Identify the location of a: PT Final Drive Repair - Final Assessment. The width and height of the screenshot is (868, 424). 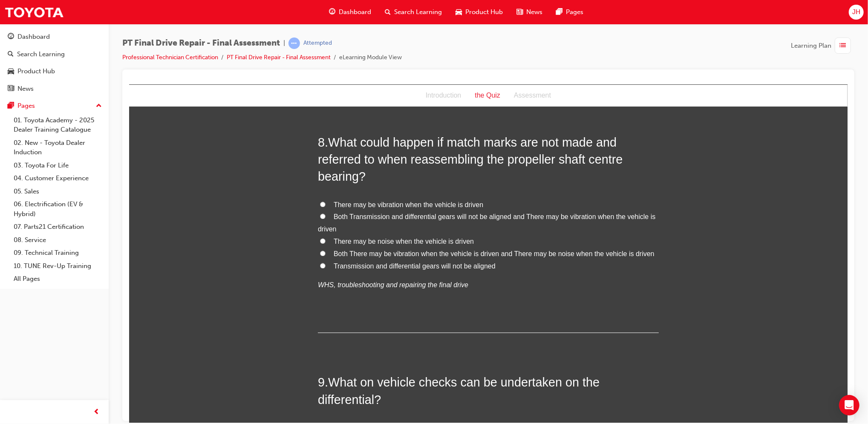
(279, 57).